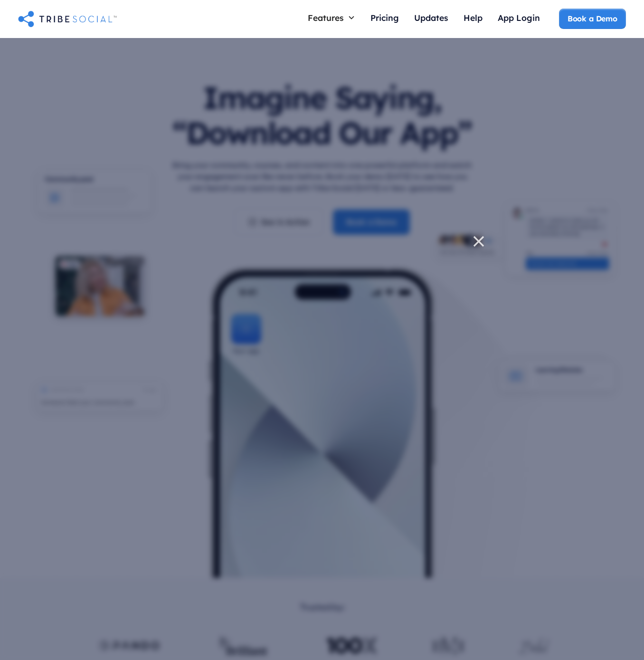  I want to click on a: Updates, so click(432, 19).